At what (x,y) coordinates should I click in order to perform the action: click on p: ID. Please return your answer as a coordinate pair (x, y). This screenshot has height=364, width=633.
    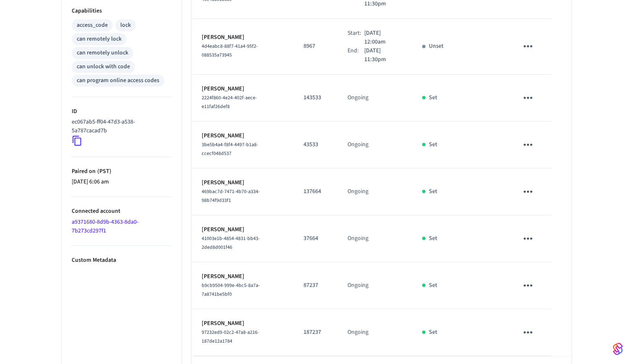
    Looking at the image, I should click on (122, 112).